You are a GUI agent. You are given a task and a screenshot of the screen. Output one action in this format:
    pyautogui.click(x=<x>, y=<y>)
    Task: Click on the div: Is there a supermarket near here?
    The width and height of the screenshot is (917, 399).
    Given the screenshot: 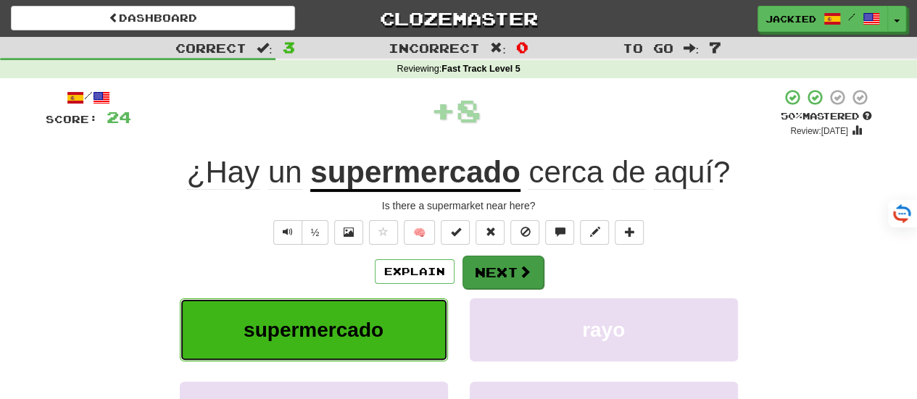 What is the action you would take?
    pyautogui.click(x=459, y=206)
    